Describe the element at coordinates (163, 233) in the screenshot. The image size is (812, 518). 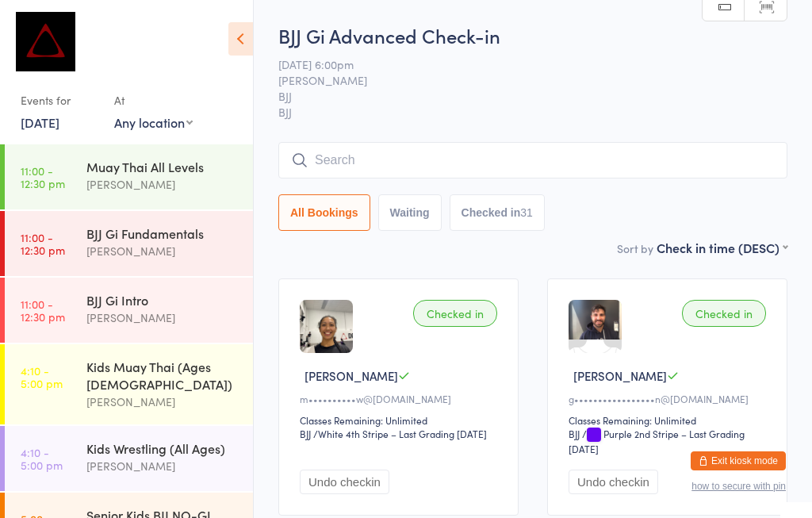
I see `div: BJJ Gi Fundamentals` at that location.